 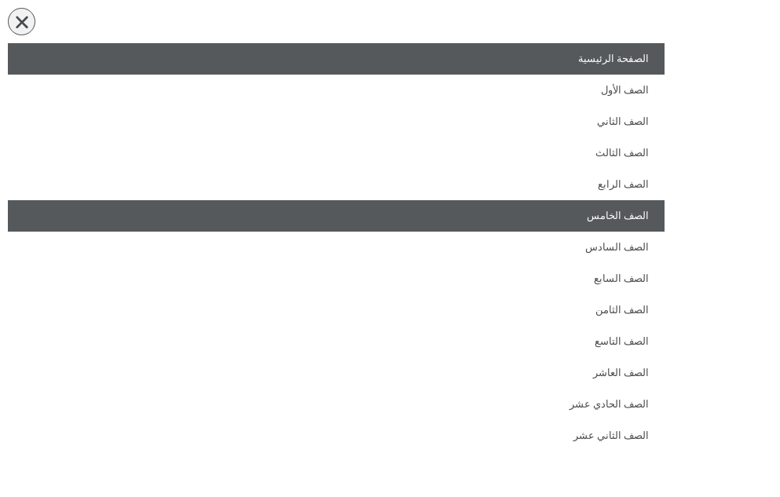 I want to click on a: الصف الثاني, so click(x=336, y=122).